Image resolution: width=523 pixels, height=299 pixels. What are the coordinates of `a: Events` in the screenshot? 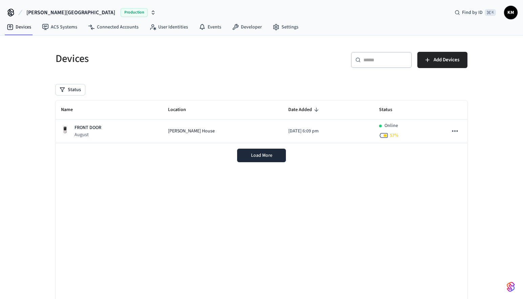 It's located at (210, 27).